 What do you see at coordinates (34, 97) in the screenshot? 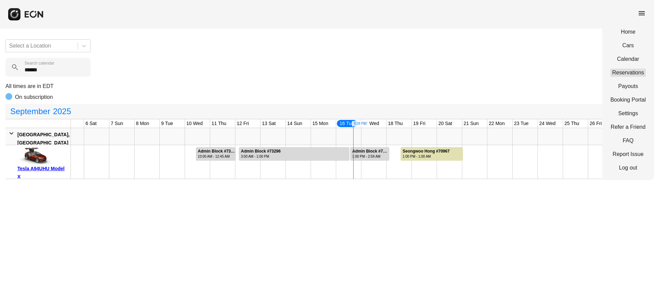
I see `p: On subscription` at bounding box center [34, 97].